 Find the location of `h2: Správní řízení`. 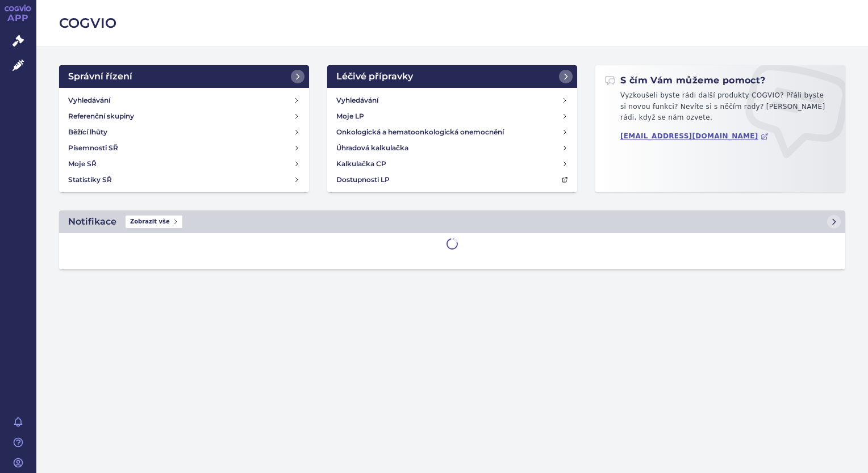

h2: Správní řízení is located at coordinates (100, 76).